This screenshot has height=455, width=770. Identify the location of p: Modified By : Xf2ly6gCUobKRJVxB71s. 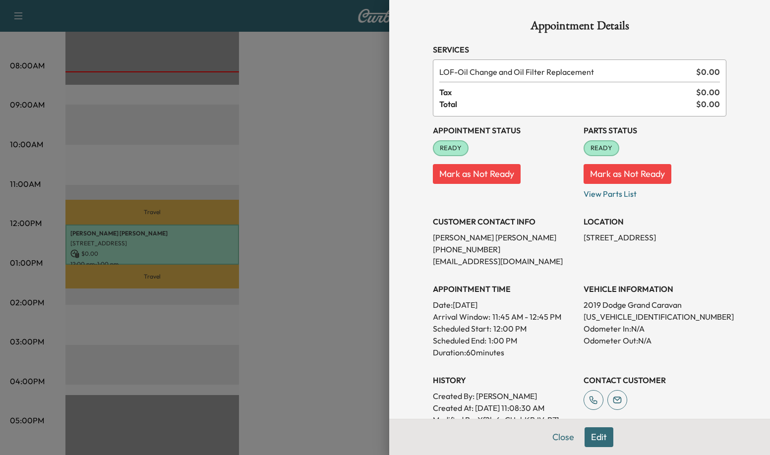
(504, 420).